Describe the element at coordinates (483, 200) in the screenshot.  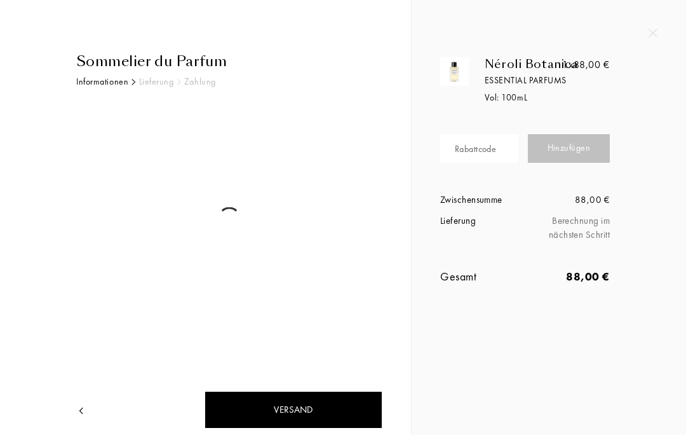
I see `div: Zwischensumme` at that location.